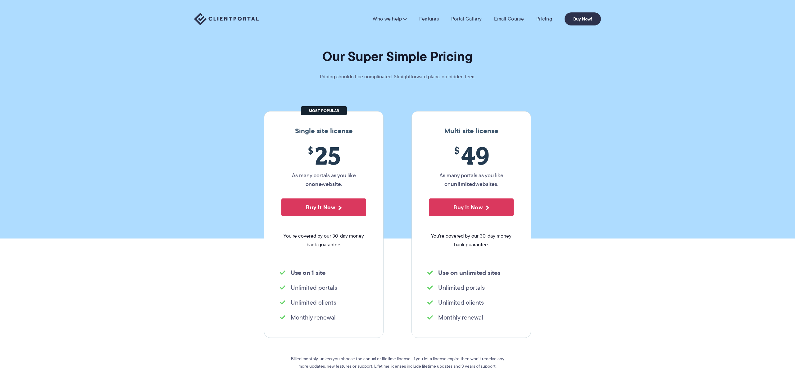  Describe the element at coordinates (323, 131) in the screenshot. I see `h3: Single site license` at that location.